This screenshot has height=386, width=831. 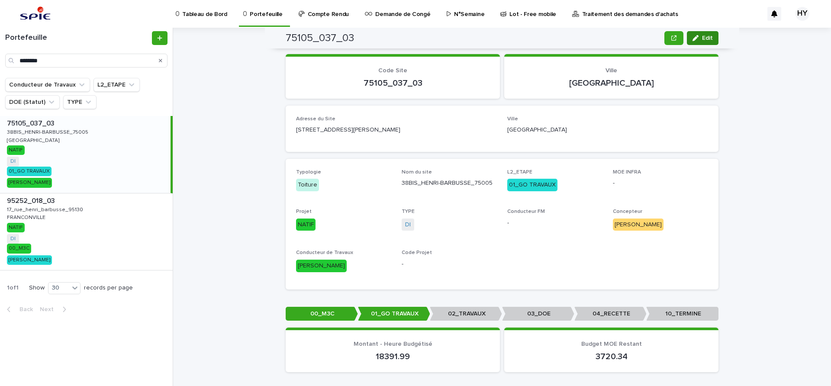 What do you see at coordinates (702, 38) in the screenshot?
I see `button: Edit` at bounding box center [702, 38].